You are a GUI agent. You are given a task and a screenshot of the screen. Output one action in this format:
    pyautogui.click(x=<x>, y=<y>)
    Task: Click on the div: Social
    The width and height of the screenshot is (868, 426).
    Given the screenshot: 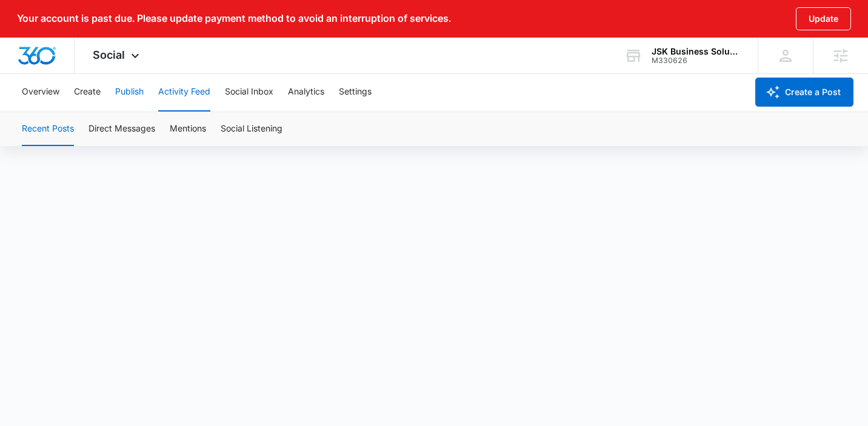 What is the action you would take?
    pyautogui.click(x=118, y=55)
    